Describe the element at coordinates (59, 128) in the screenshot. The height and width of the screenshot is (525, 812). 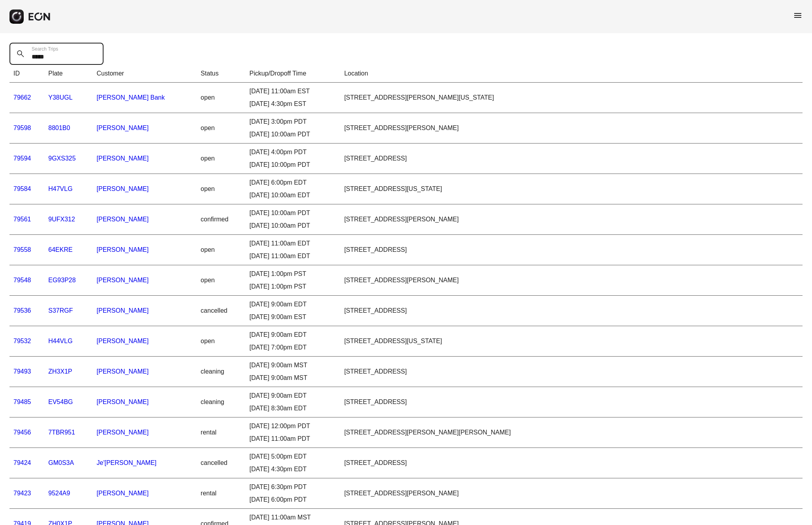
I see `a: 8801B0` at that location.